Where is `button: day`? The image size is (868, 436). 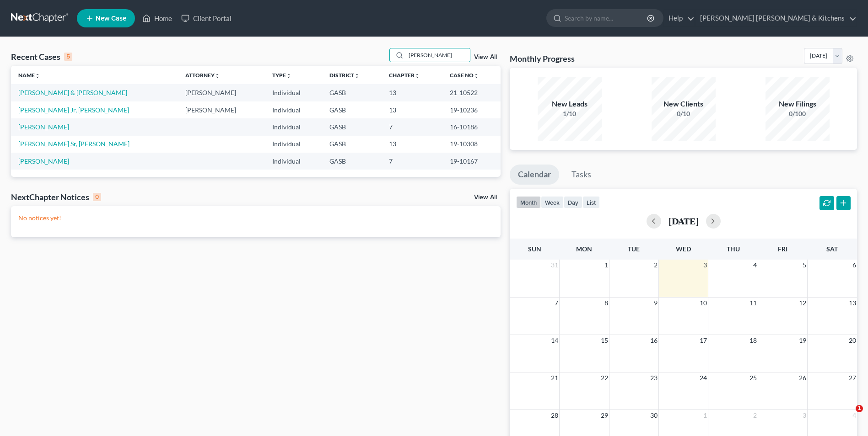 button: day is located at coordinates (573, 202).